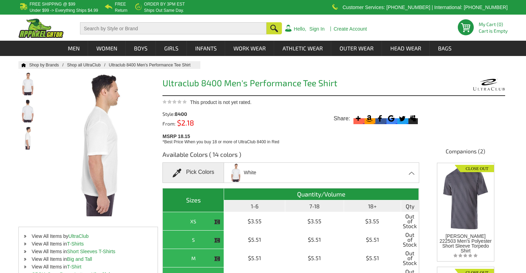  Describe the element at coordinates (391, 118) in the screenshot. I see `svg: Google Bookmark` at that location.